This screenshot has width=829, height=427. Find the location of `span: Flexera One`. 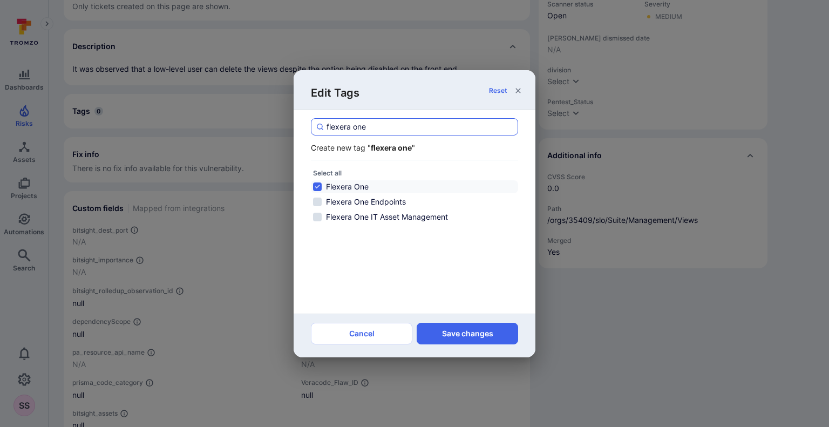

span: Flexera One is located at coordinates (347, 187).